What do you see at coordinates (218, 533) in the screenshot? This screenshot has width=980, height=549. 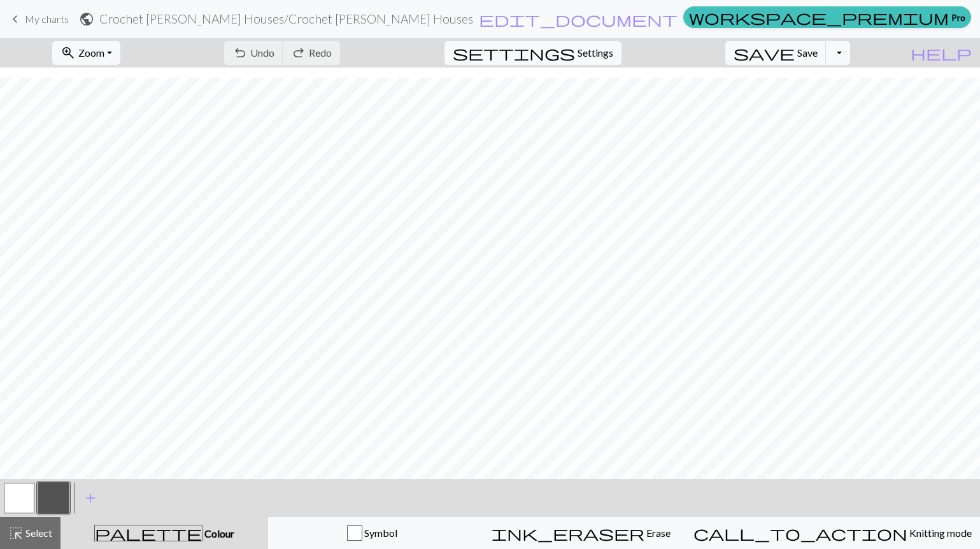 I see `span: Colour` at bounding box center [218, 533].